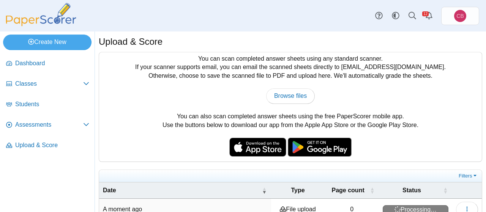 The width and height of the screenshot is (486, 212). I want to click on a: Filters, so click(468, 176).